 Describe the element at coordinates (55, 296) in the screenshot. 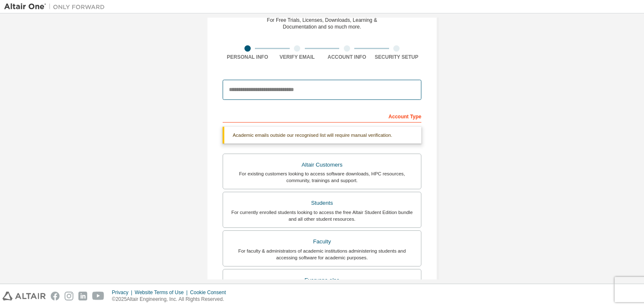

I see `img: facebook.svg` at that location.